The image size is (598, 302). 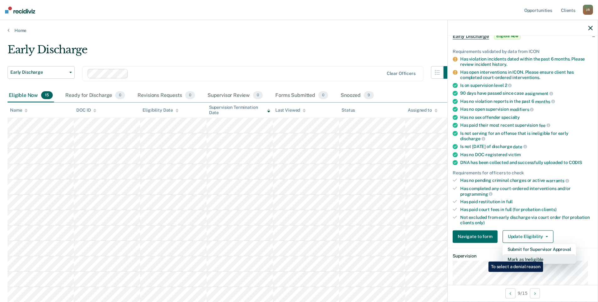 I want to click on span: programming, so click(x=476, y=194).